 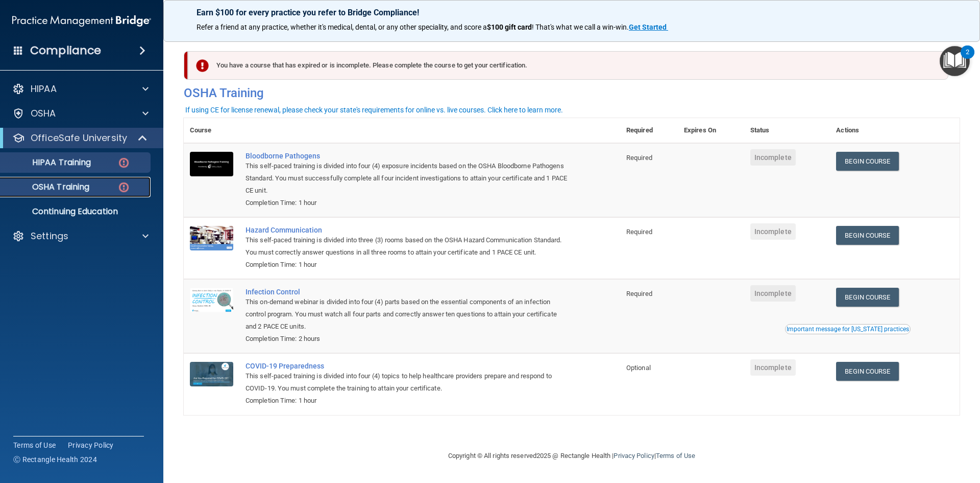 What do you see at coordinates (407, 178) in the screenshot?
I see `div: This self-paced training is divided into four (4) exposure incidents based on the OSHA Bloodborne...` at bounding box center [407, 178].